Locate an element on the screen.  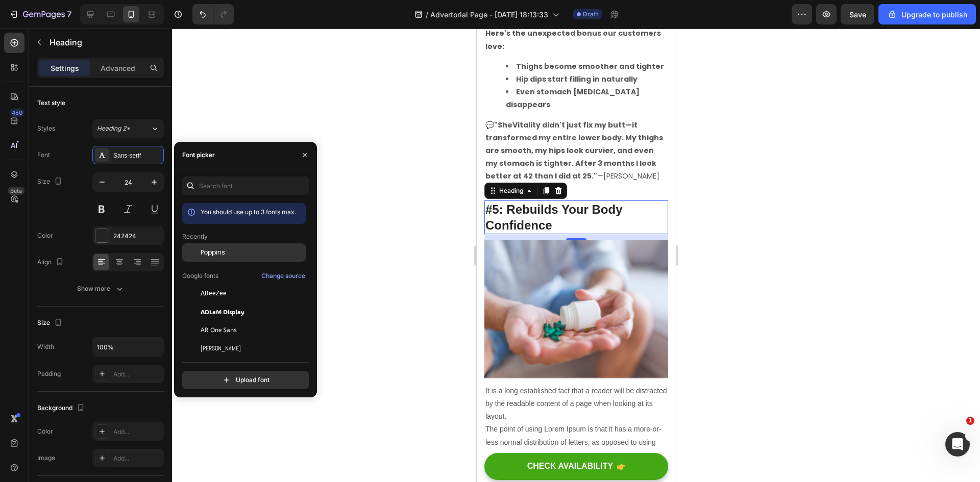
button: Change source is located at coordinates (283, 276).